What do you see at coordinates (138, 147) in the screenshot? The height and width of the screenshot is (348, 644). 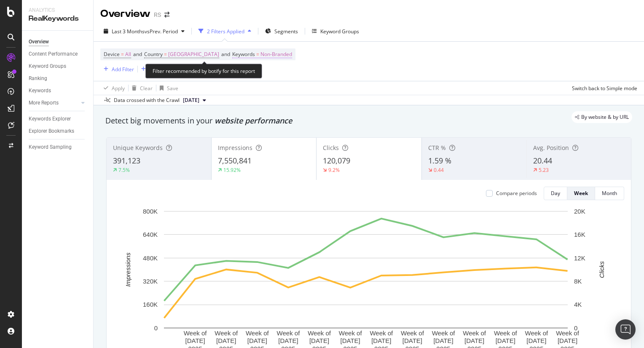 I see `span: Unique Keywords` at bounding box center [138, 147].